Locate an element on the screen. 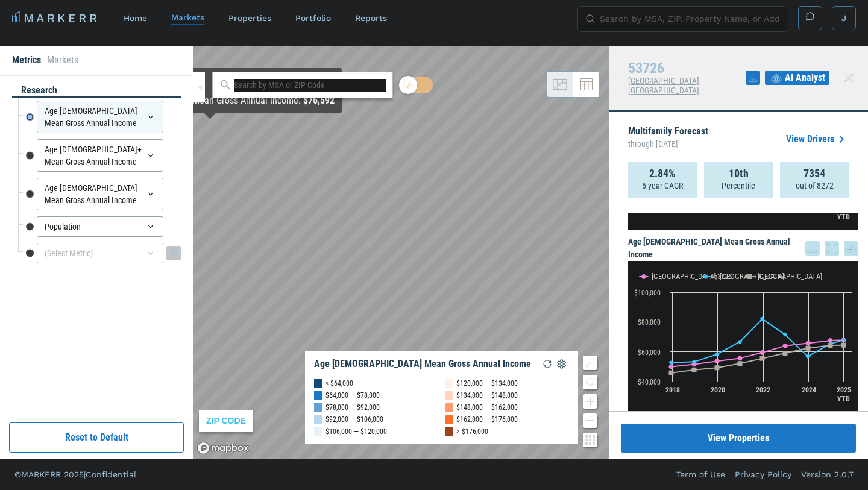  path: Monday, 14 Jul, 20:00, 64,435.83. USA. is located at coordinates (844, 345).